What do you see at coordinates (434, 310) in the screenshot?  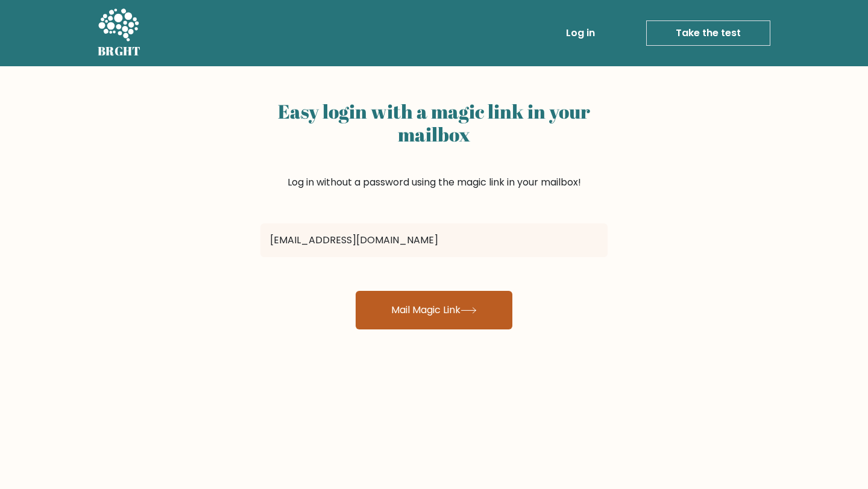 I see `button: Mail Magic Link` at bounding box center [434, 310].